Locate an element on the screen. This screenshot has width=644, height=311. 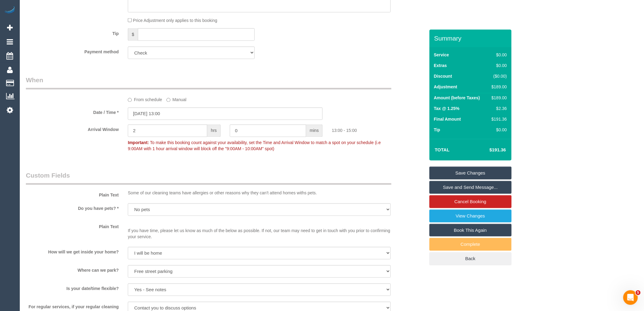
label: Payment method is located at coordinates (72, 51).